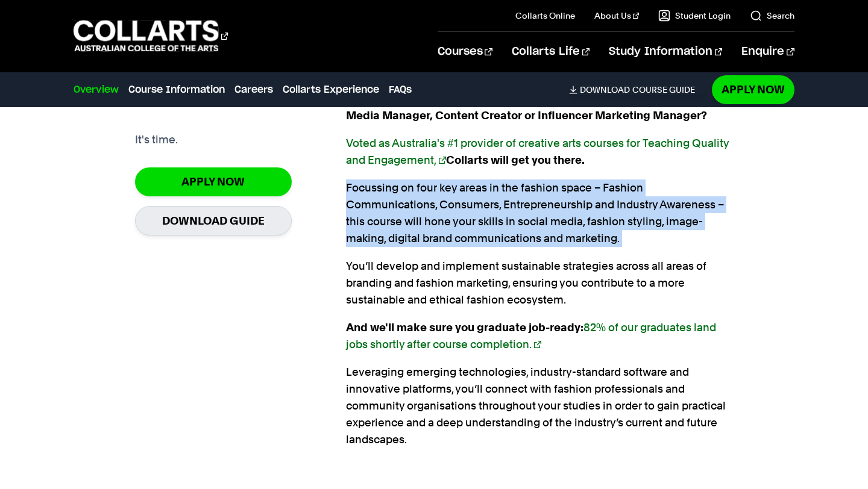 The height and width of the screenshot is (489, 868). What do you see at coordinates (400, 90) in the screenshot?
I see `a: FAQs` at bounding box center [400, 90].